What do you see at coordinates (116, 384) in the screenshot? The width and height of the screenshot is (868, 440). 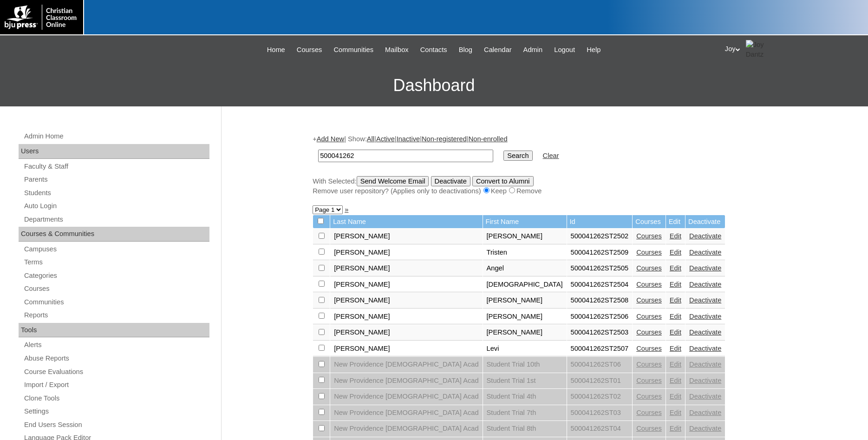 I see `a: Import / Export` at bounding box center [116, 384].